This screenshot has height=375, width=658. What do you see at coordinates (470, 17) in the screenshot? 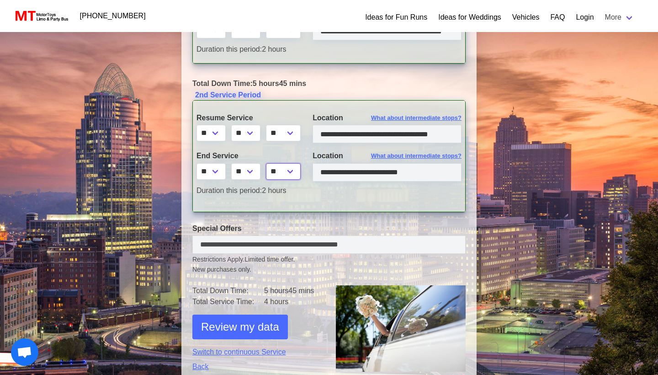
I see `a: Ideas for Weddings` at bounding box center [470, 17].